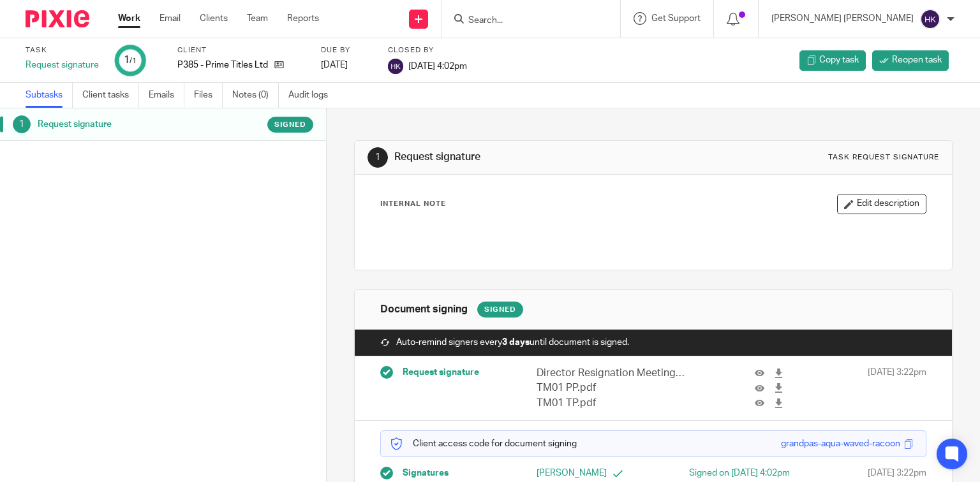 The image size is (980, 482). I want to click on input: Search, so click(525, 21).